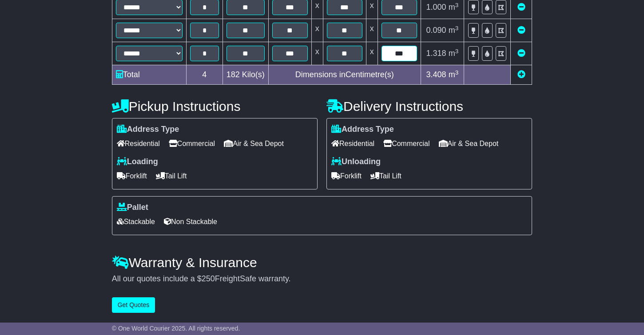  Describe the element at coordinates (344, 75) in the screenshot. I see `td: Dimensions in Centimetre(s)` at that location.